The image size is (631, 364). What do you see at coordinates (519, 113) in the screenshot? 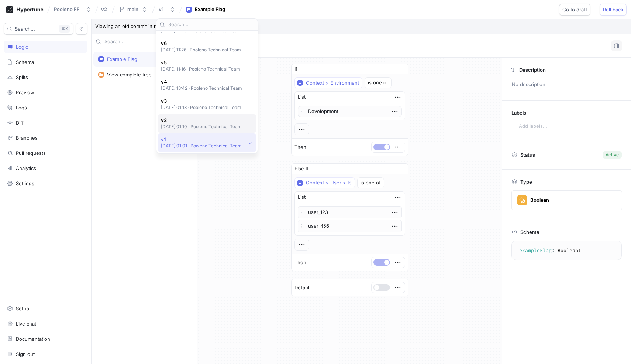
I see `p: Labels` at bounding box center [519, 113].